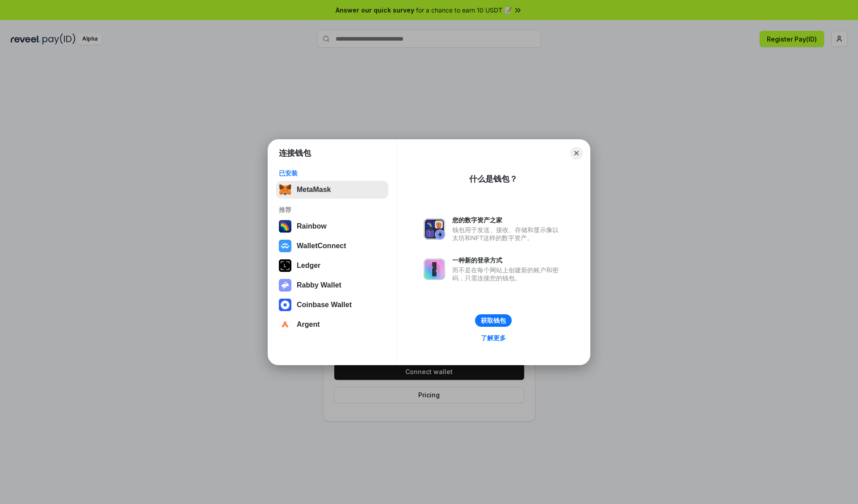 The width and height of the screenshot is (858, 504). What do you see at coordinates (314, 190) in the screenshot?
I see `div: MetaMask` at bounding box center [314, 190].